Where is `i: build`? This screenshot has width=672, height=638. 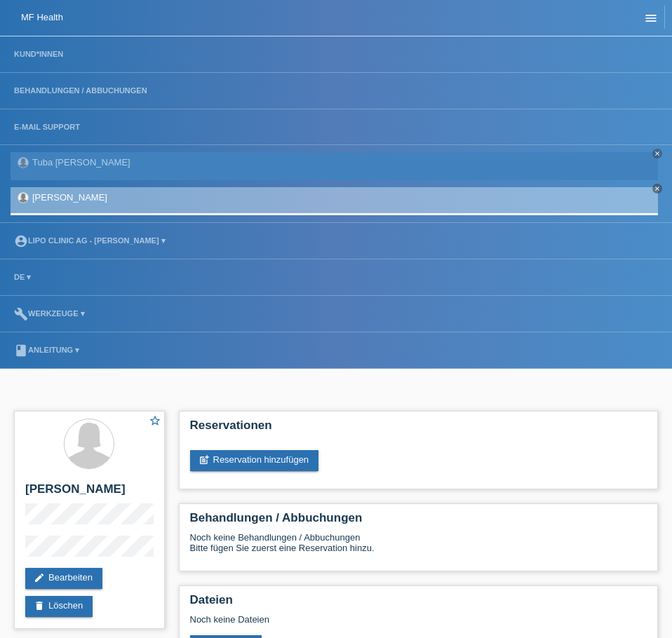
i: build is located at coordinates (21, 314).